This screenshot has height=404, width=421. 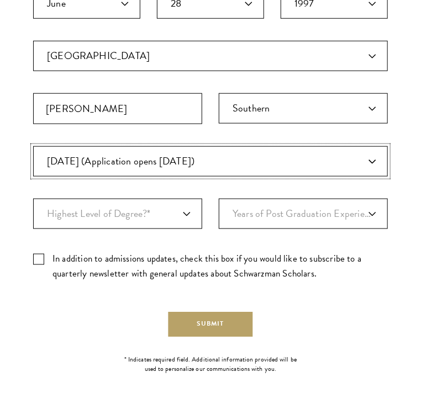 What do you see at coordinates (303, 214) in the screenshot?
I see `div: Years of Post Graduation Experience?*` at bounding box center [303, 214].